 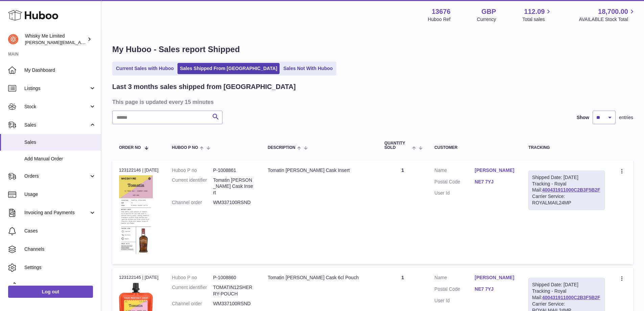 What do you see at coordinates (60, 70) in the screenshot?
I see `span: My Dashboard` at bounding box center [60, 70].